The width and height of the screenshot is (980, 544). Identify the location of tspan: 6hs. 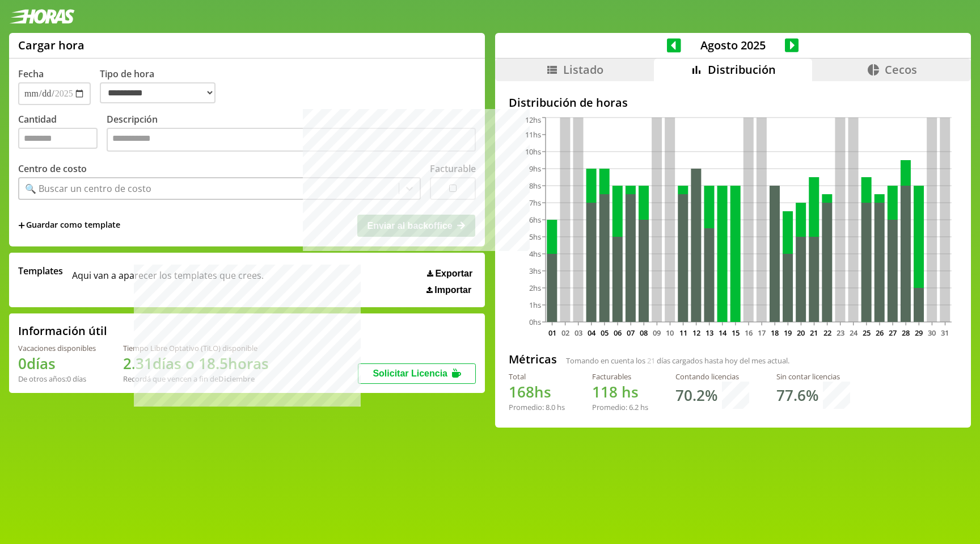
(535, 220).